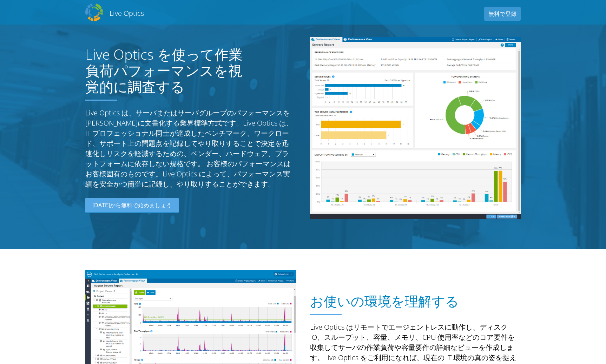 The image size is (606, 364). Describe the element at coordinates (164, 71) in the screenshot. I see `h1: Live Optics を使って作業負荷パフォーマンスを視覚的に調査する` at that location.